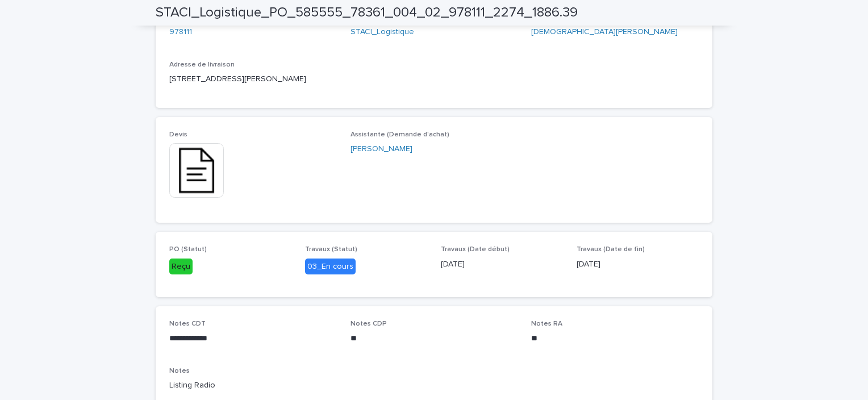 The width and height of the screenshot is (868, 400). I want to click on span: Adresse de livraison, so click(202, 65).